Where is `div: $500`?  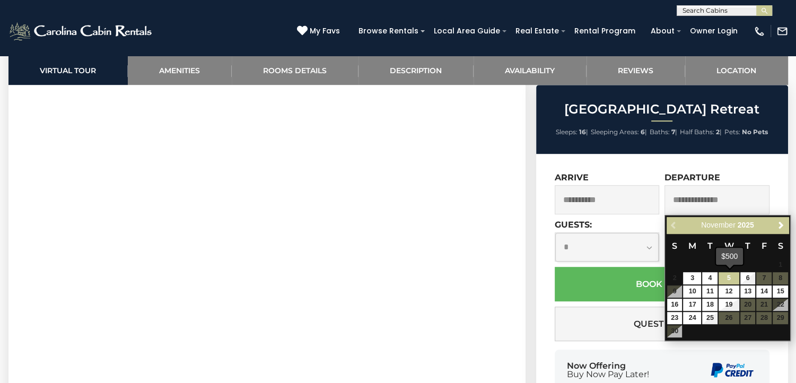 div: $500 is located at coordinates (729, 256).